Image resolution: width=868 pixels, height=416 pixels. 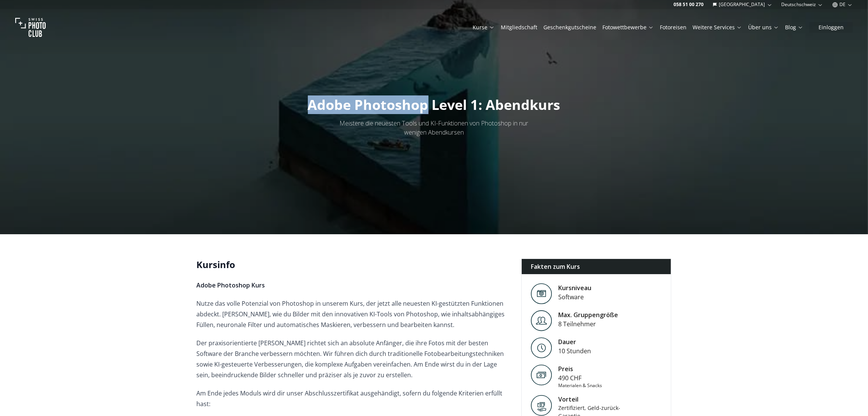 I want to click on a: Blog, so click(x=794, y=28).